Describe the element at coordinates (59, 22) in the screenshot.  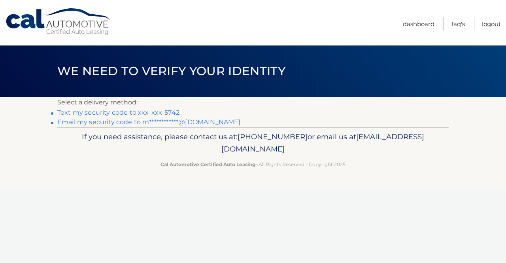
I see `a: Cal Automotive` at that location.